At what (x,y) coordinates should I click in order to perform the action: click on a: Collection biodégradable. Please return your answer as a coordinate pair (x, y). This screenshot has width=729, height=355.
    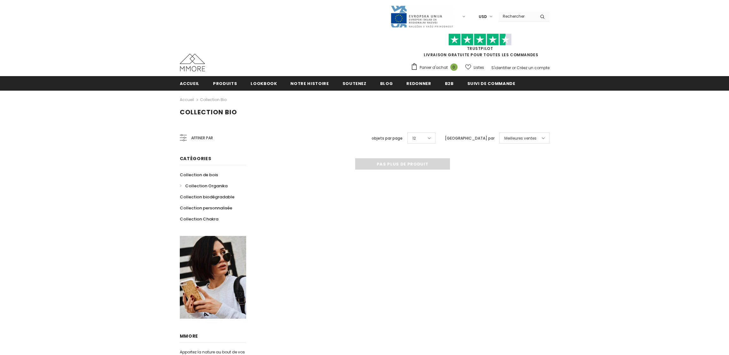
    Looking at the image, I should click on (207, 197).